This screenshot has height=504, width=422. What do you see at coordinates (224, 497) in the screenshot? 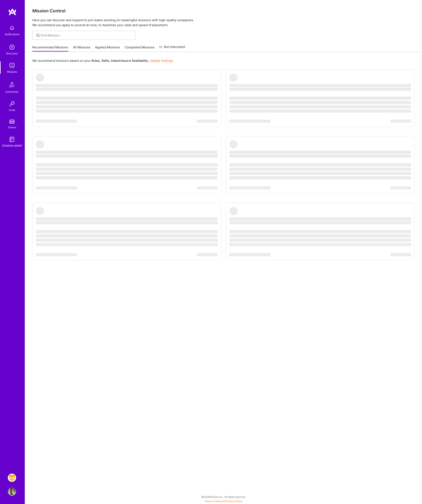
I see `div: © 2025 ATeams Inc., All rights reserved.` at bounding box center [224, 497].